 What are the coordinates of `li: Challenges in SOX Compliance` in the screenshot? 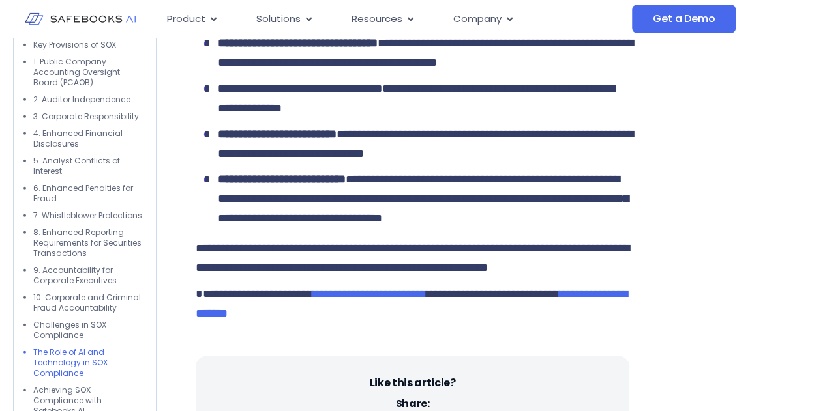 It's located at (88, 330).